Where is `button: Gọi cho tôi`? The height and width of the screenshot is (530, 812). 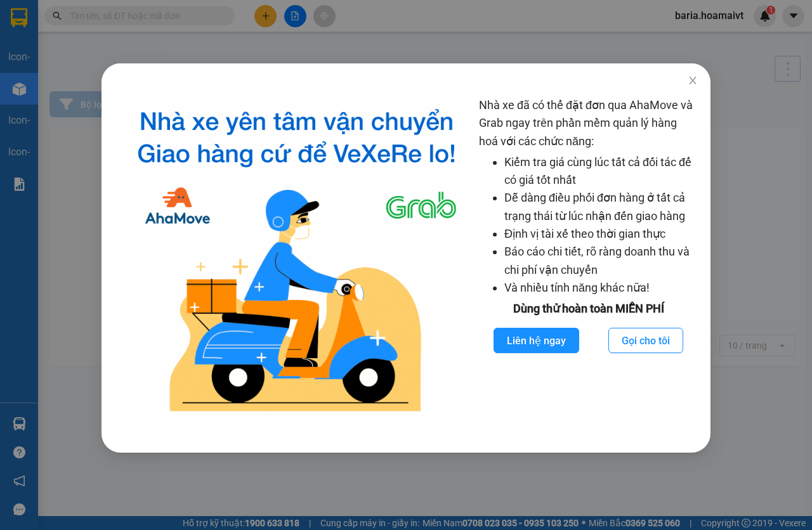 button: Gọi cho tôi is located at coordinates (646, 341).